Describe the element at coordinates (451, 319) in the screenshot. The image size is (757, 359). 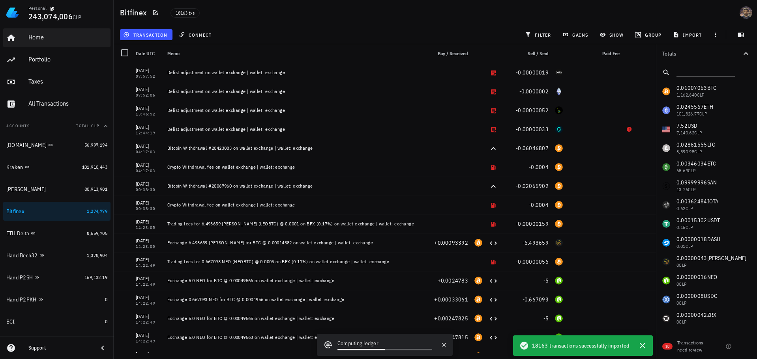
I see `span: +0.00247825` at that location.